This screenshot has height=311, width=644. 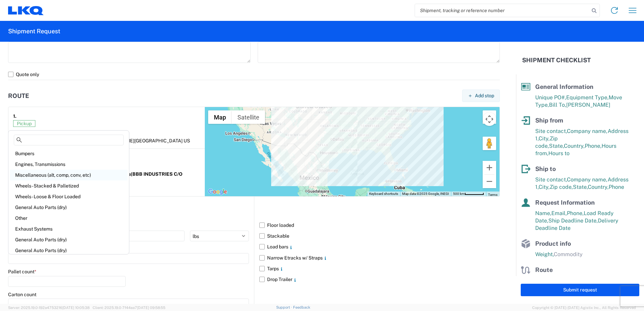 What do you see at coordinates (69, 153) in the screenshot?
I see `div: Bumpers` at bounding box center [69, 153].